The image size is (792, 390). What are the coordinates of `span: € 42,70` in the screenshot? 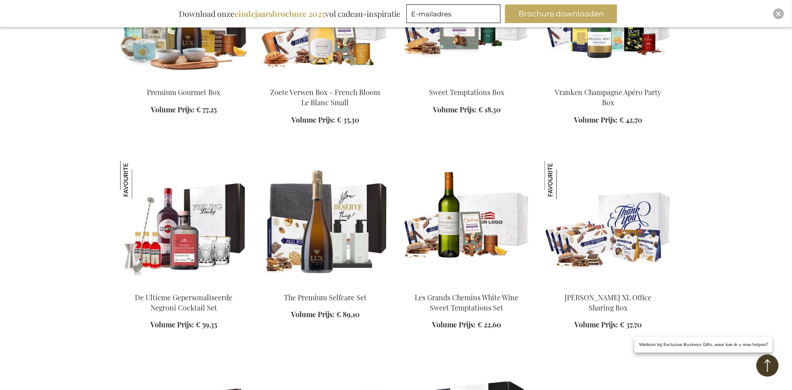 It's located at (631, 120).